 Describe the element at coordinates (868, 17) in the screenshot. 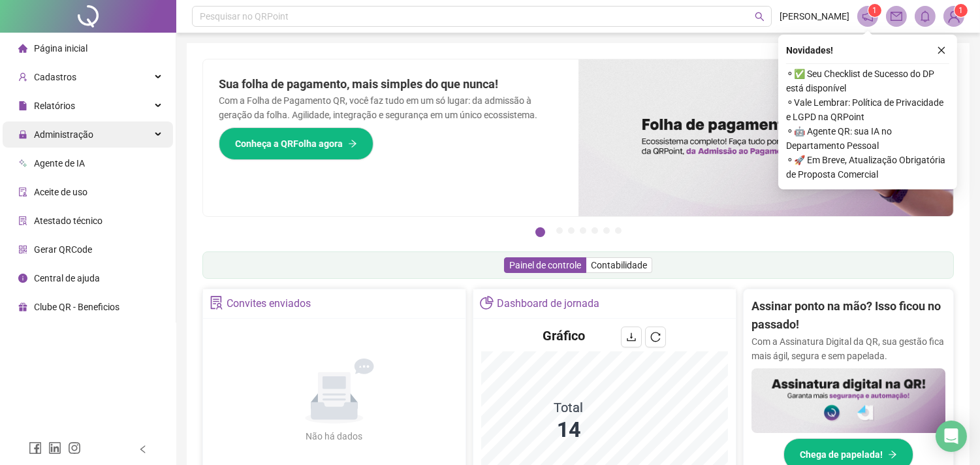

I see `span: notification` at that location.